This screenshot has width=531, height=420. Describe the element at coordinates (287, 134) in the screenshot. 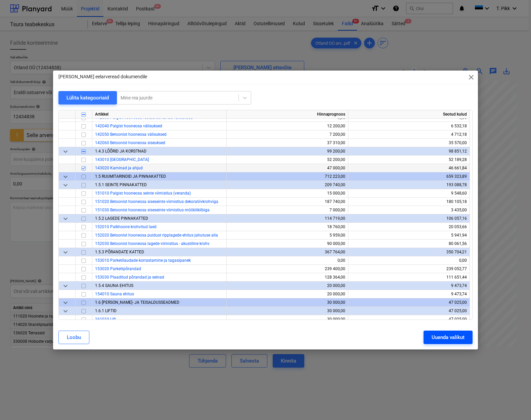

I see `div: 7 200,00` at that location.